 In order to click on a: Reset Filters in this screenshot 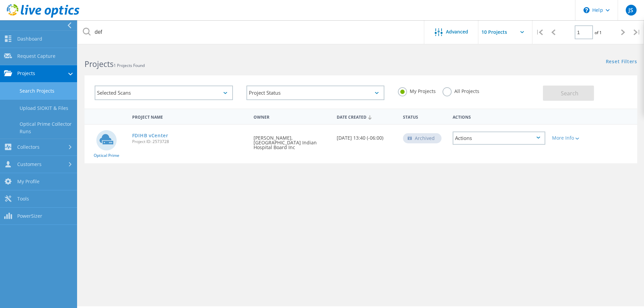, I will do `click(622, 62)`.